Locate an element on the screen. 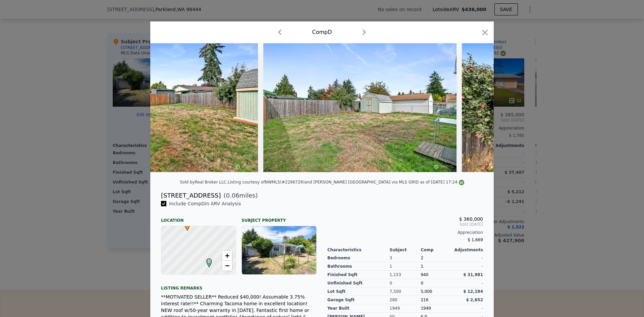 This screenshot has height=317, width=644. div: Adjustments is located at coordinates (467, 250).